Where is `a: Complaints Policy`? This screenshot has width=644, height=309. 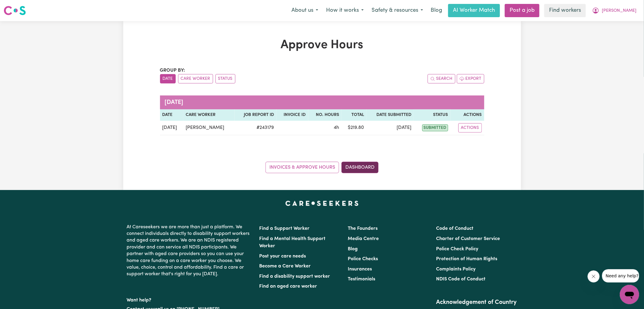
a: Complaints Policy is located at coordinates (456, 269).